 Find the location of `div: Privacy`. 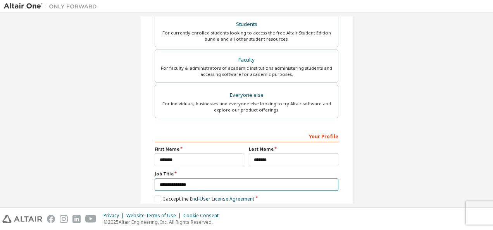

div: Privacy is located at coordinates (115, 216).